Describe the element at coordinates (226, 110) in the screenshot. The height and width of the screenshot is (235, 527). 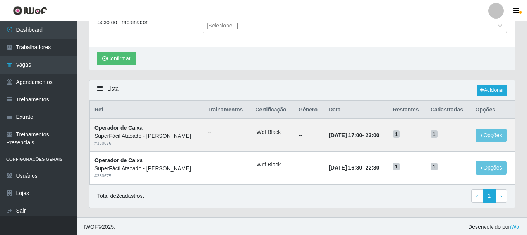
I see `th: Trainamentos` at that location.